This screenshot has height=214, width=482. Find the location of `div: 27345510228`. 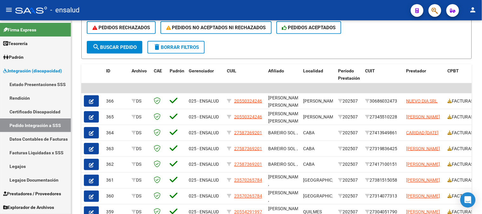

div: 27345510228 is located at coordinates (383, 117).